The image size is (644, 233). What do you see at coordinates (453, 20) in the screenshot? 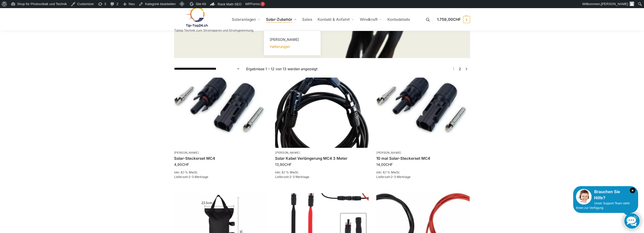
I see `a: 1.759,00CHF 2` at bounding box center [453, 20].